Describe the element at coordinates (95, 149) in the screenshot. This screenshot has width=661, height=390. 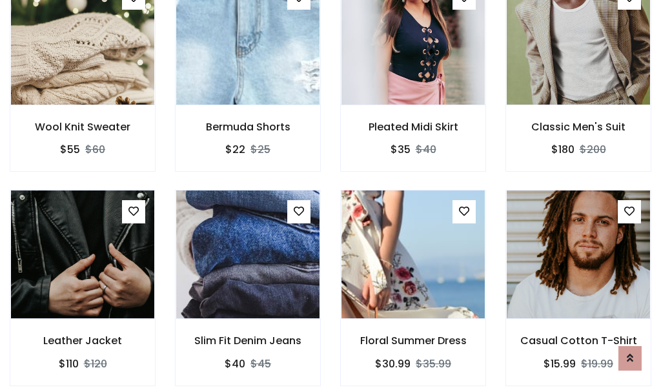
I see `del: $60` at that location.